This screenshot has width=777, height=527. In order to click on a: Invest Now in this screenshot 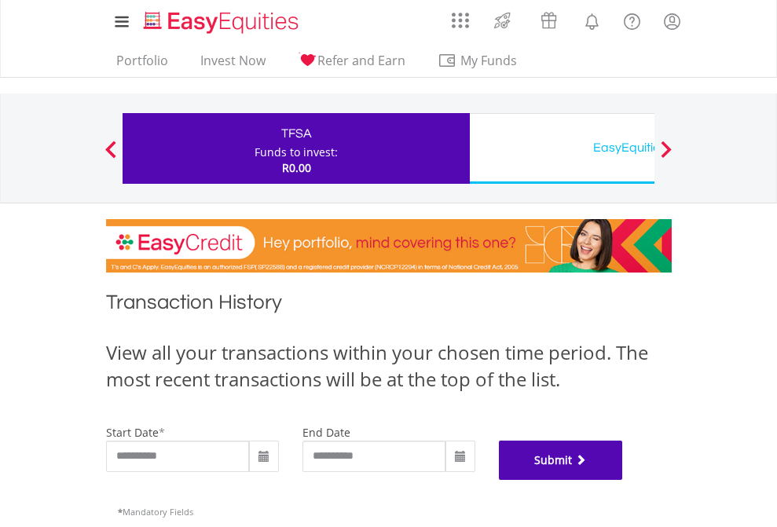, I will do `click(232, 64)`.